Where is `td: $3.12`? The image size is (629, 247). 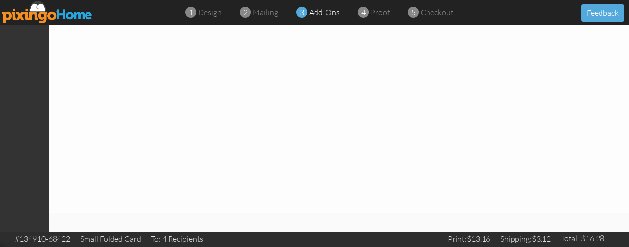 td: $3.12 is located at coordinates (525, 239).